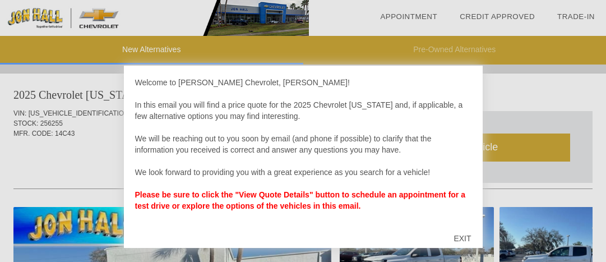 The image size is (606, 262). Describe the element at coordinates (300, 200) in the screenshot. I see `strong: Please be sure to click the "View Quote Details" button to schedule an appointment for a test dri...` at that location.